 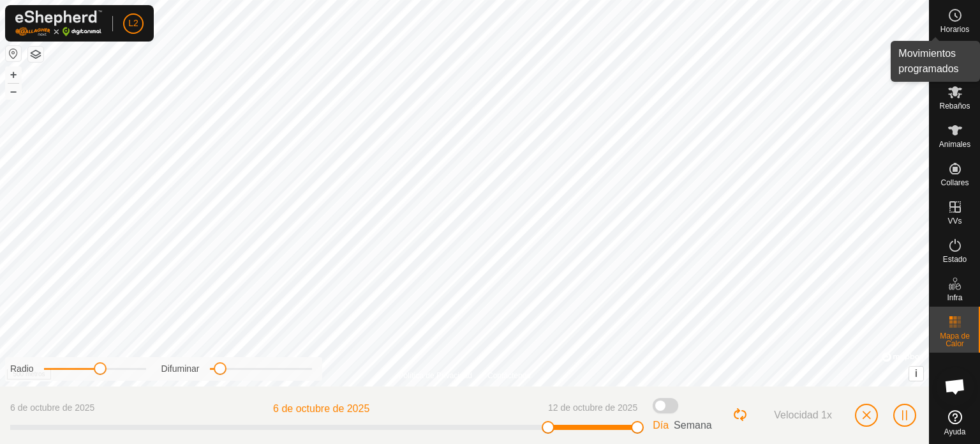 What do you see at coordinates (35, 55) in the screenshot?
I see `button: Capas del Mapa` at bounding box center [35, 55].